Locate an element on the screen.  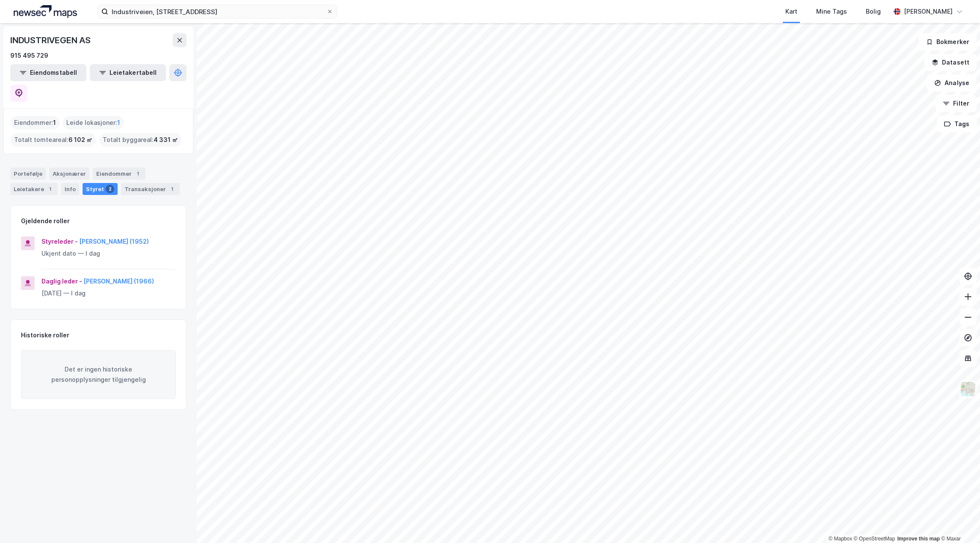
span: 6 102 ㎡ is located at coordinates (80, 140).